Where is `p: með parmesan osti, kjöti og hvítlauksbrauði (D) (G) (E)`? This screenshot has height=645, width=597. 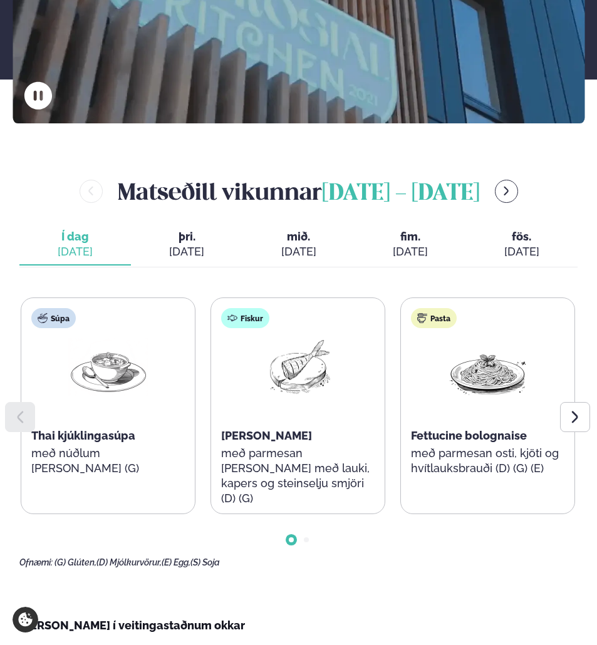 p: með parmesan osti, kjöti og hvítlauksbrauði (D) (G) (E) is located at coordinates (487, 461).